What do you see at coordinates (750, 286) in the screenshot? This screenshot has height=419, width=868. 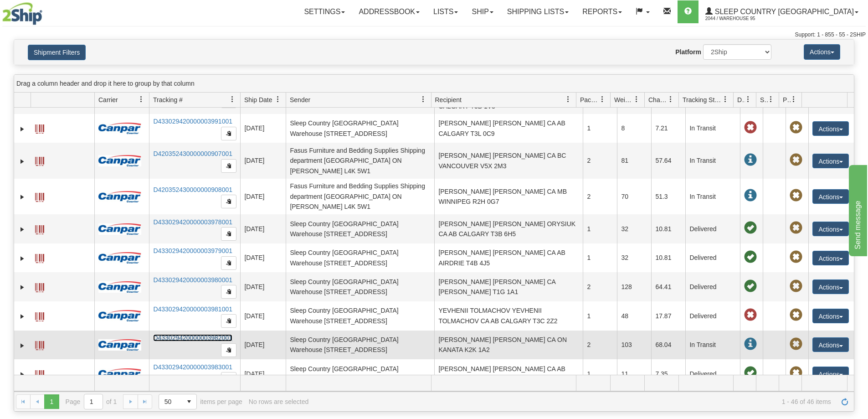 I see `span: On time` at bounding box center [750, 286].